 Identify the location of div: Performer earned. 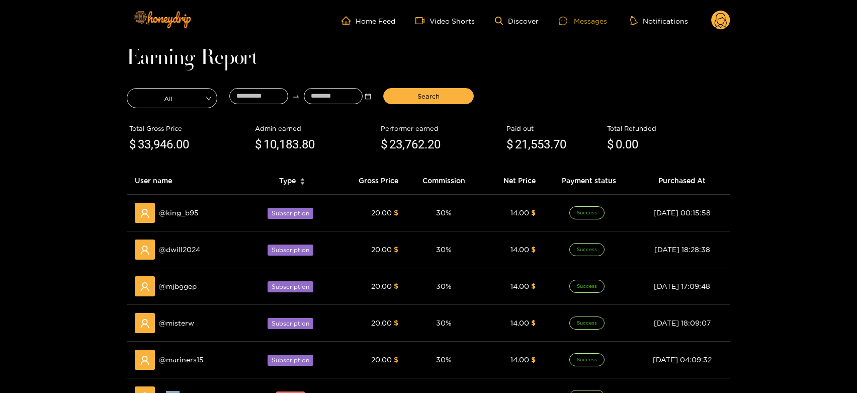
(441, 128).